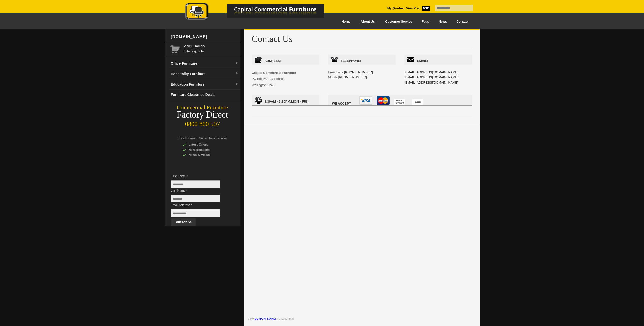 The image size is (644, 326). What do you see at coordinates (366, 101) in the screenshot?
I see `img: visa` at bounding box center [366, 101].